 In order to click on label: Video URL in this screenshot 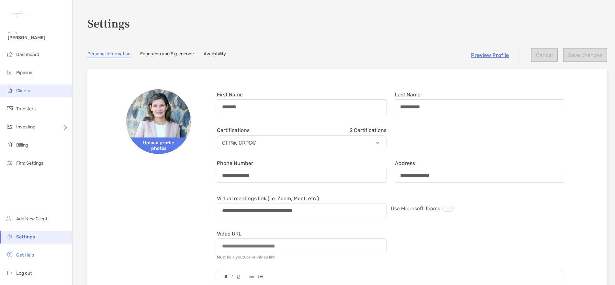, I will do `click(229, 234)`.